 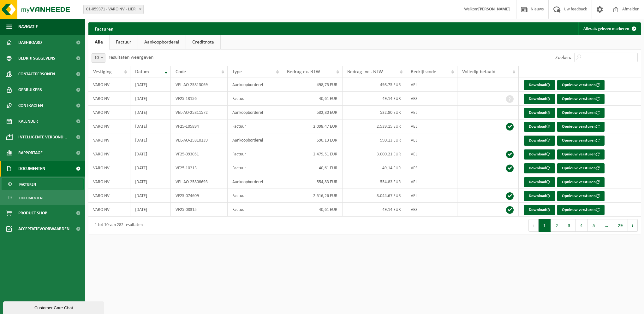 I want to click on span: Bedrijfscode, so click(x=423, y=72).